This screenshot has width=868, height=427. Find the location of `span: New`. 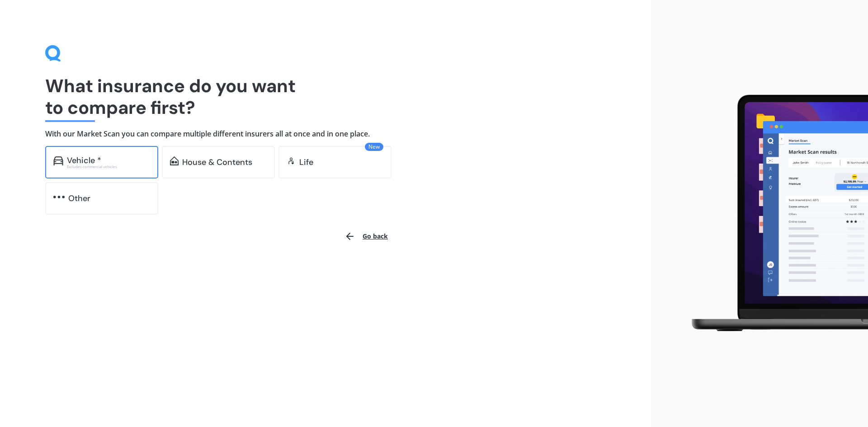

span: New is located at coordinates (374, 147).